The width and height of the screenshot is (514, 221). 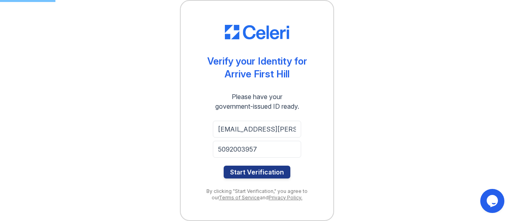 What do you see at coordinates (239, 198) in the screenshot?
I see `a: Terms of Service` at bounding box center [239, 198].